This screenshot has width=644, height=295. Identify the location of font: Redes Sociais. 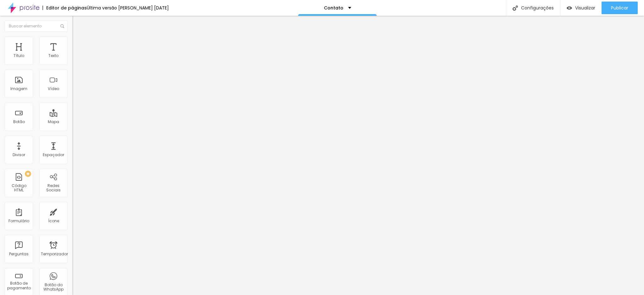
(53, 188).